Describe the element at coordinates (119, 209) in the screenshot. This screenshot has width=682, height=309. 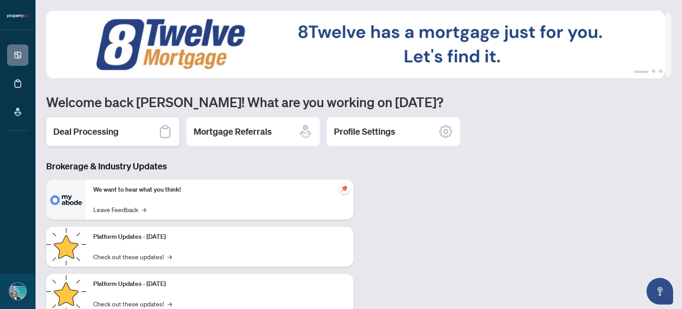
I see `a: Leave Feedback→` at that location.